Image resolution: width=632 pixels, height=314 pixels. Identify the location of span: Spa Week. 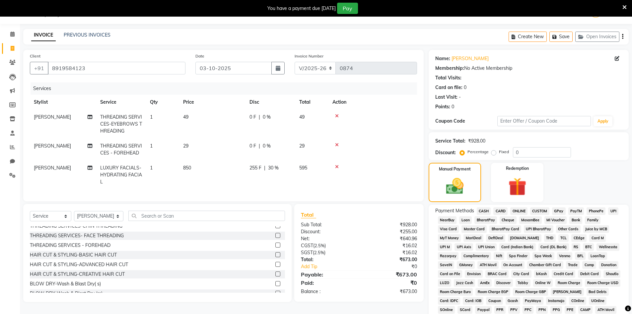
(544, 256).